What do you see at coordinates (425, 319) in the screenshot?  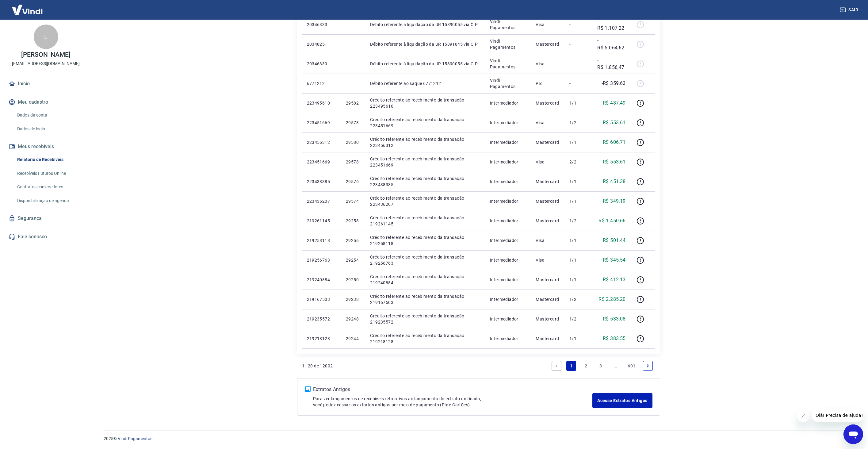 I see `p: Crédito referente ao recebimento da transação 219235572` at bounding box center [425, 319].